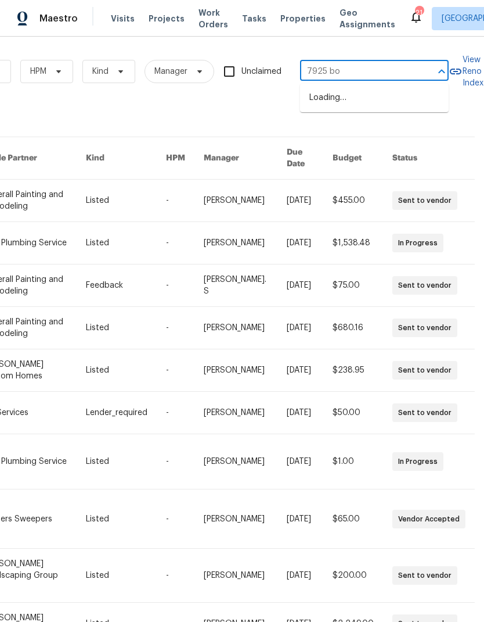 The width and height of the screenshot is (484, 622). What do you see at coordinates (167, 19) in the screenshot?
I see `span: Projects` at bounding box center [167, 19].